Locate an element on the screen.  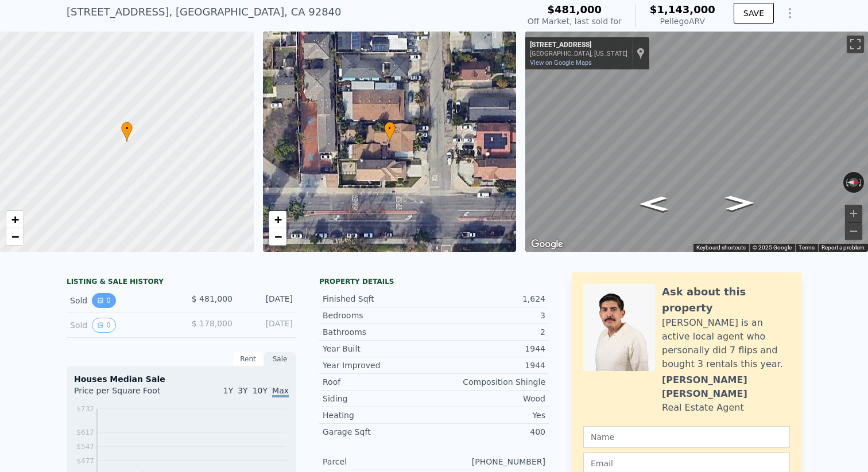
button: SAVE is located at coordinates (753, 13).